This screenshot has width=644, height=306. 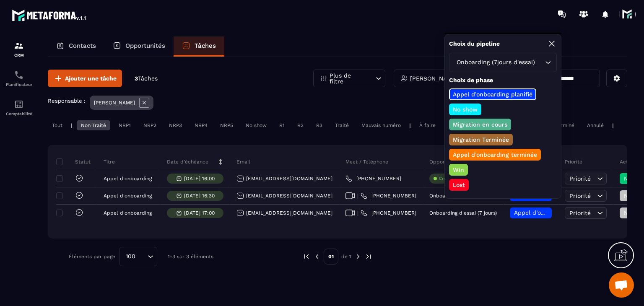 I want to click on p: Appel d’onboarding terminée, so click(x=495, y=155).